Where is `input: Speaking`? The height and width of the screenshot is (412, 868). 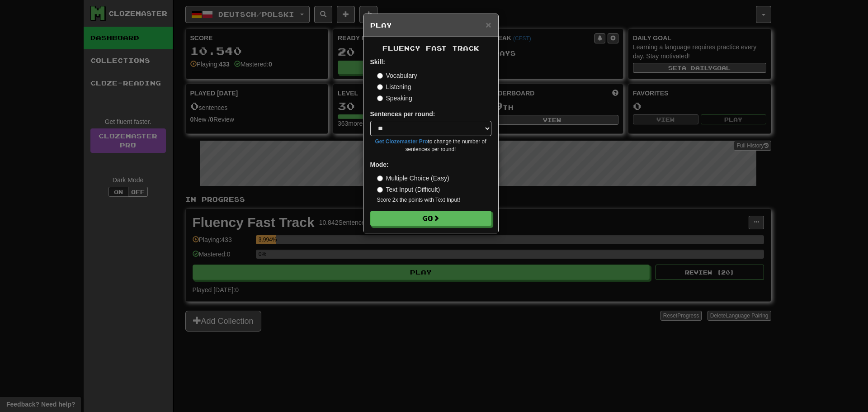
input: Speaking is located at coordinates (380, 99).